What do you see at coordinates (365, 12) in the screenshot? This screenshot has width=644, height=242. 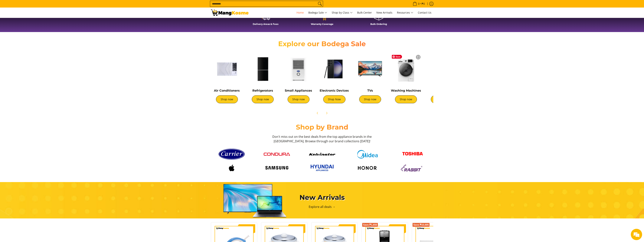 I see `span: Bulk Center` at bounding box center [365, 12].